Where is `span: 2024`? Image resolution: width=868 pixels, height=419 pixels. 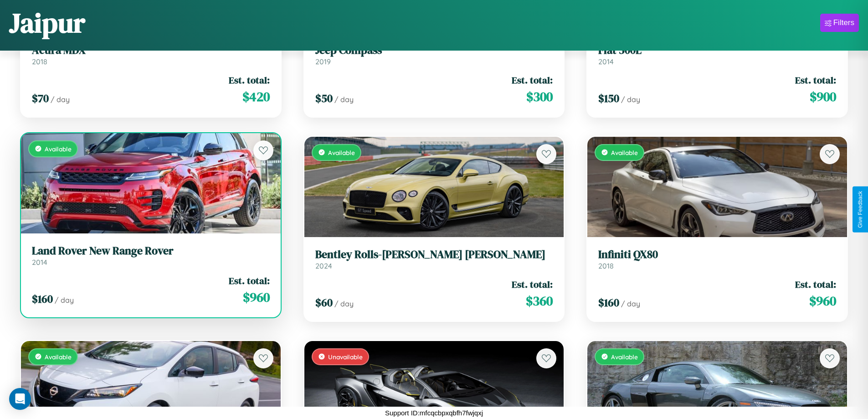
span: 2024 is located at coordinates (324, 266).